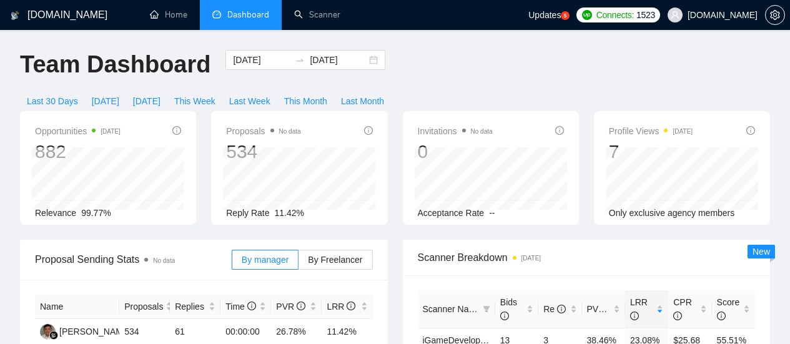  What do you see at coordinates (261, 60) in the screenshot?
I see `input: Start date` at bounding box center [261, 60].